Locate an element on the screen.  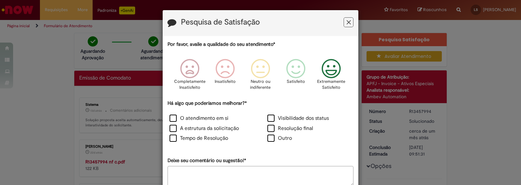
p: Neutro ou indiferente is located at coordinates (261, 84).